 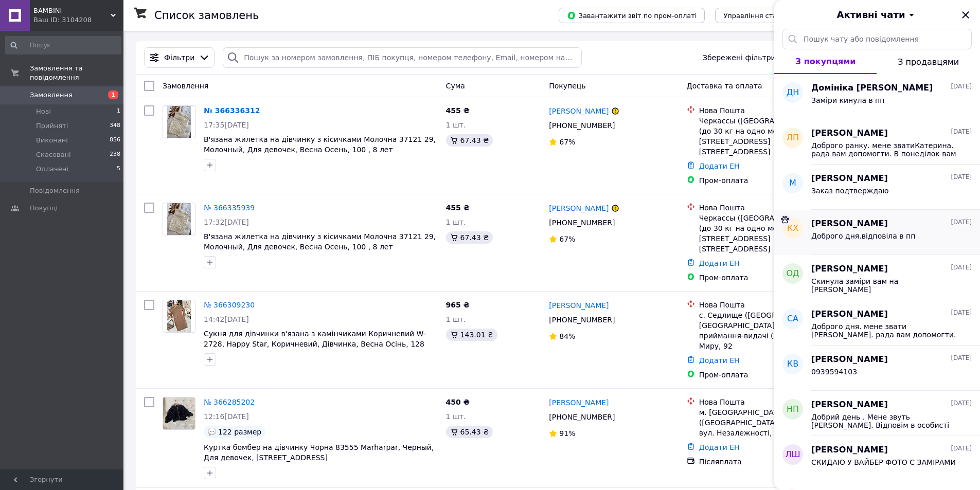 I want to click on span: 5, so click(x=118, y=169).